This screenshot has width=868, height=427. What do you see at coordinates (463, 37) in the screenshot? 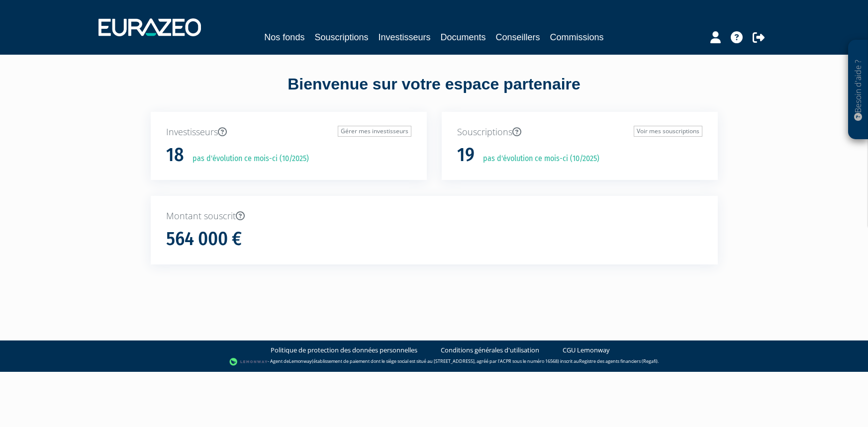
I see `a: Documents` at bounding box center [463, 37].